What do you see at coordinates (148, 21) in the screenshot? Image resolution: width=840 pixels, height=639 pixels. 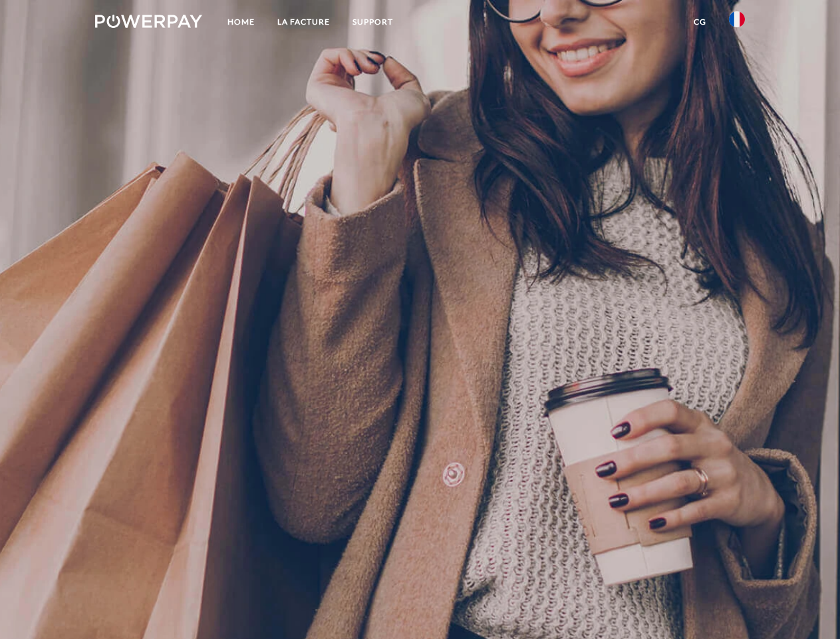 I see `img: logo-powerpay-white.svg` at bounding box center [148, 21].